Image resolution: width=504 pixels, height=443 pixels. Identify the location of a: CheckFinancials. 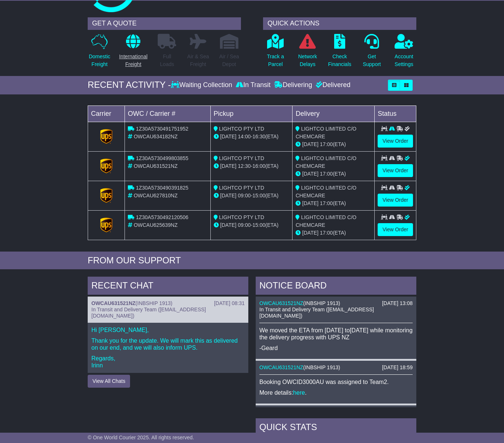
(339, 53).